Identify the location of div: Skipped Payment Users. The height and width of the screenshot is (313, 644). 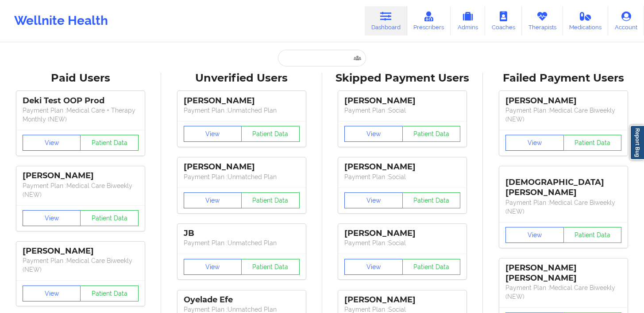
(403, 78).